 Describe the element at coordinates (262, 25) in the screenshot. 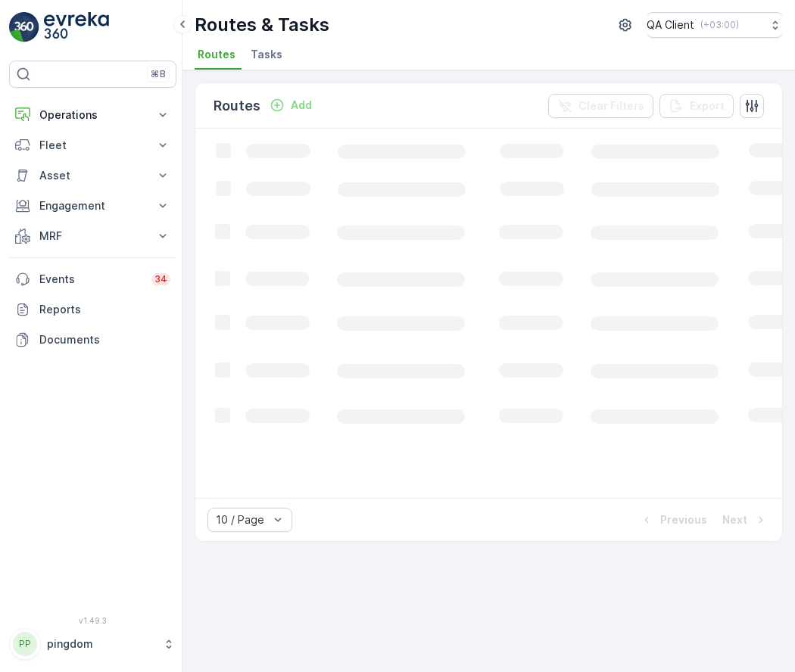

I see `p: Routes & Tasks` at that location.